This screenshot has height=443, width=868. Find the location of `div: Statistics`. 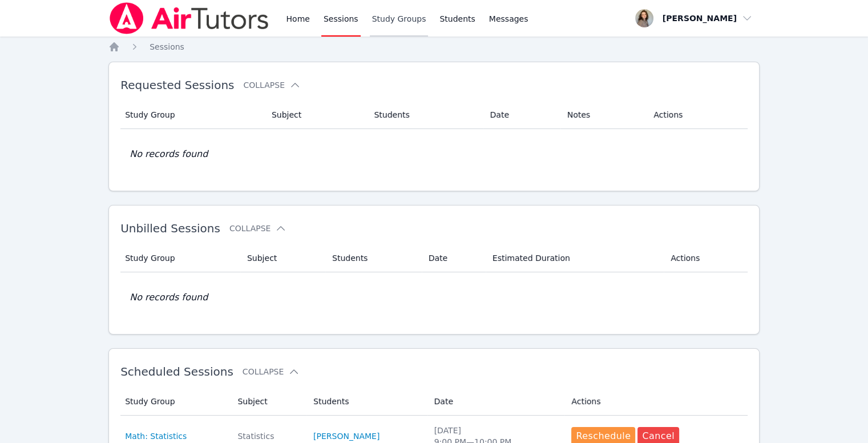

div: Statistics is located at coordinates (268, 436).